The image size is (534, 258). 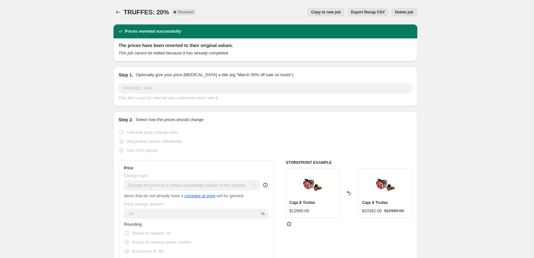 I want to click on span: Change type, so click(x=136, y=175).